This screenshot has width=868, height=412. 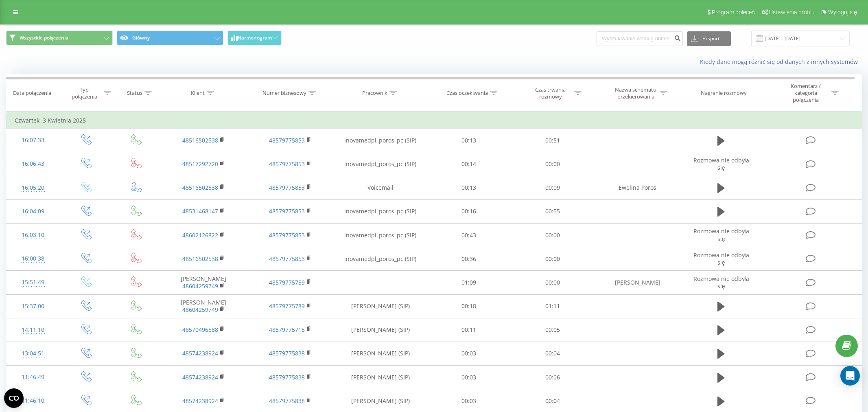 What do you see at coordinates (733, 12) in the screenshot?
I see `span: Program poleceń` at bounding box center [733, 12].